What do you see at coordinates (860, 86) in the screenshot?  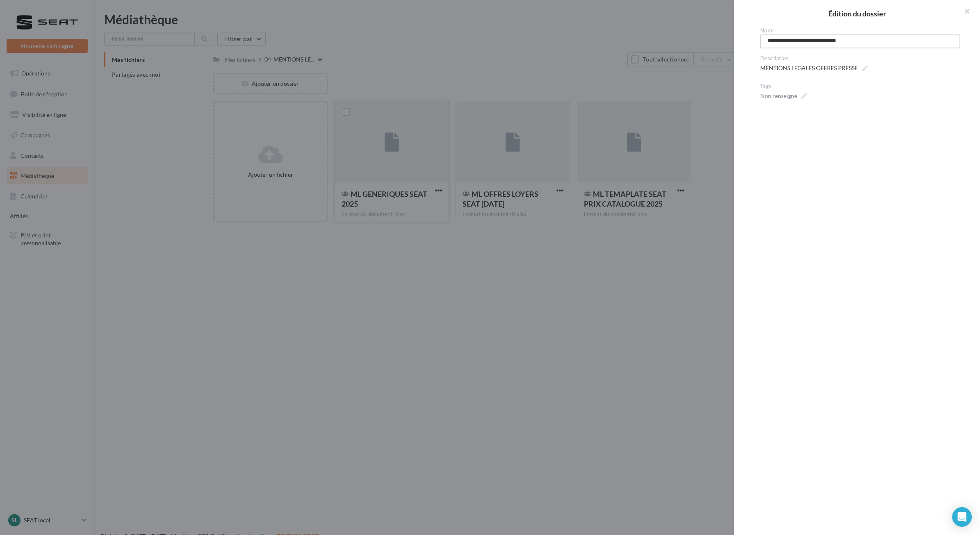 I see `div: Tags` at bounding box center [860, 86].